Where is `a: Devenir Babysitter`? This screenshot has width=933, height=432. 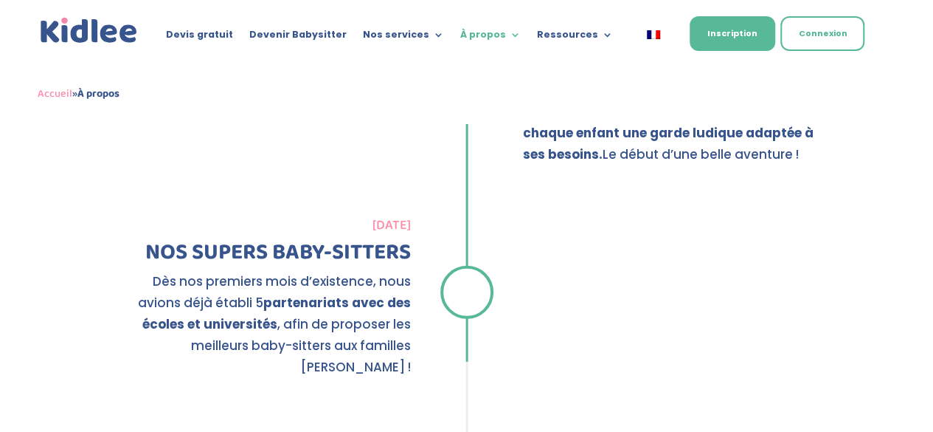 a: Devenir Babysitter is located at coordinates (298, 38).